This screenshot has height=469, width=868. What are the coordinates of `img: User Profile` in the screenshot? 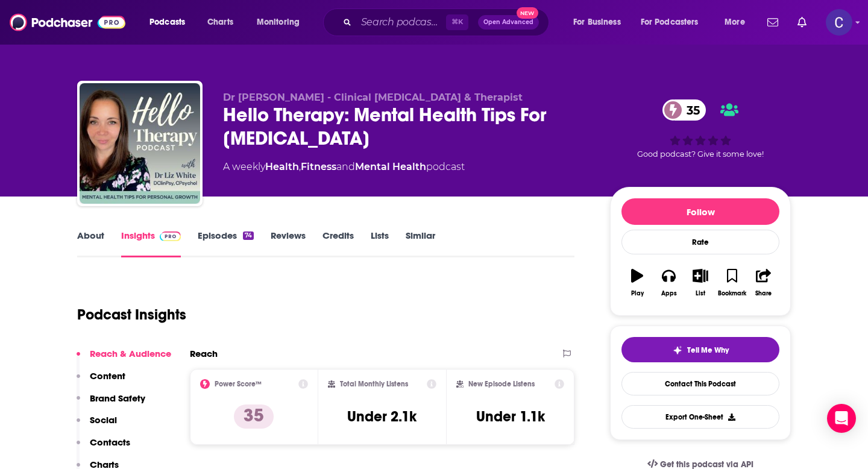 It's located at (840, 22).